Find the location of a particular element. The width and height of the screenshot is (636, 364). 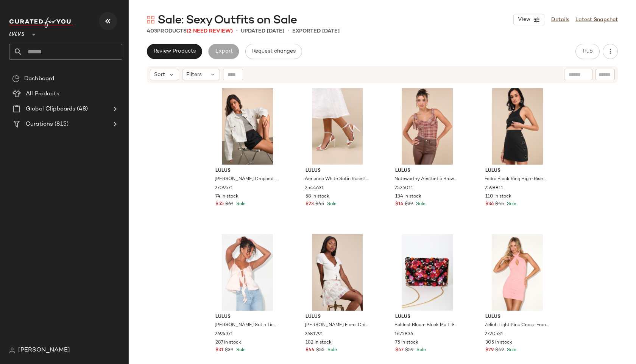

span: $23 is located at coordinates (310, 204).